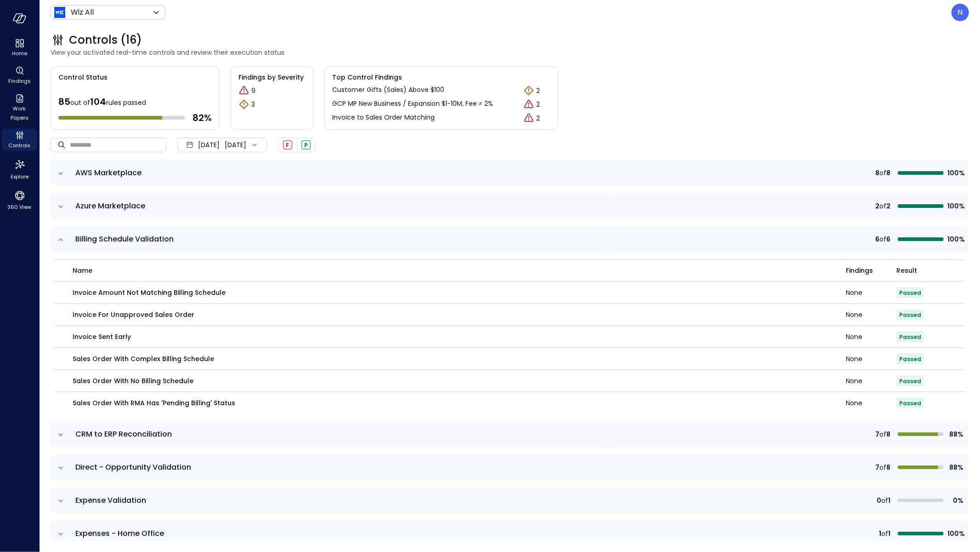 The image size is (980, 552). I want to click on p: Sales Order with no Billing Schedule, so click(133, 381).